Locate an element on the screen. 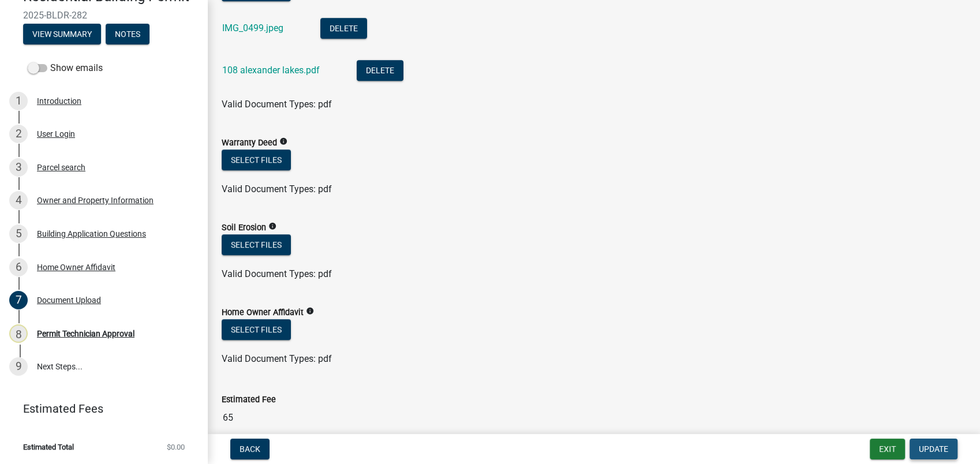 Image resolution: width=980 pixels, height=464 pixels. span: Estimated Total is located at coordinates (48, 446).